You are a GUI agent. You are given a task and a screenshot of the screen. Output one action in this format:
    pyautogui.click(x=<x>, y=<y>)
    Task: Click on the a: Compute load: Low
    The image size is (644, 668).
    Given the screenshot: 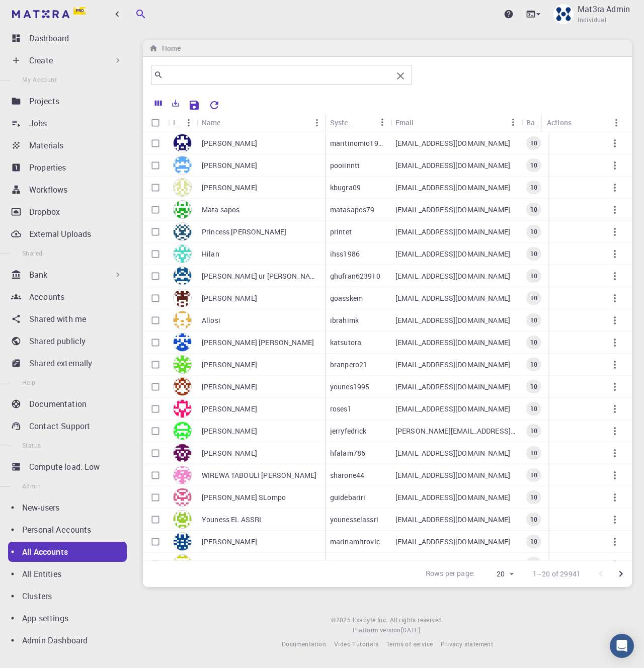 What is the action you would take?
    pyautogui.click(x=67, y=467)
    